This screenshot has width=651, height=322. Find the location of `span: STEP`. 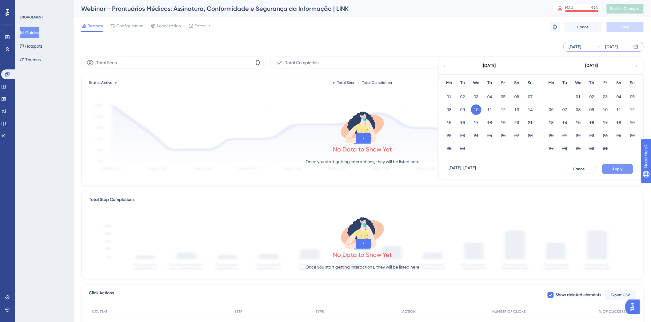

span: STEP is located at coordinates (238, 312).